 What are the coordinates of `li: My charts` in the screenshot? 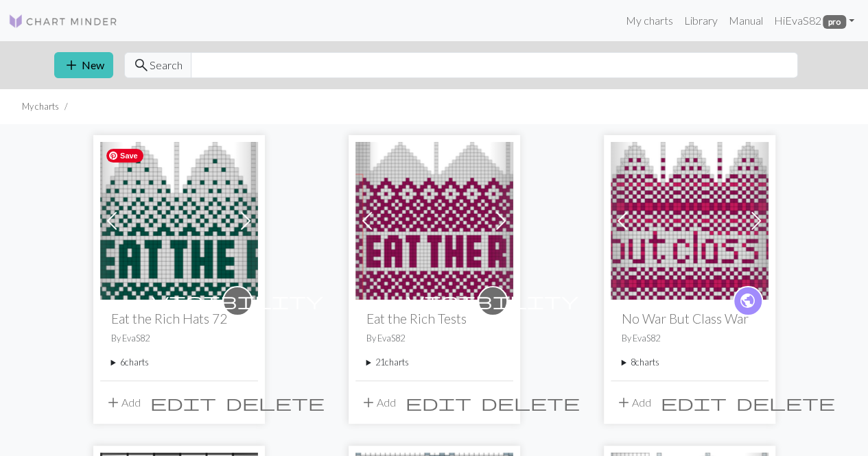 It's located at (40, 106).